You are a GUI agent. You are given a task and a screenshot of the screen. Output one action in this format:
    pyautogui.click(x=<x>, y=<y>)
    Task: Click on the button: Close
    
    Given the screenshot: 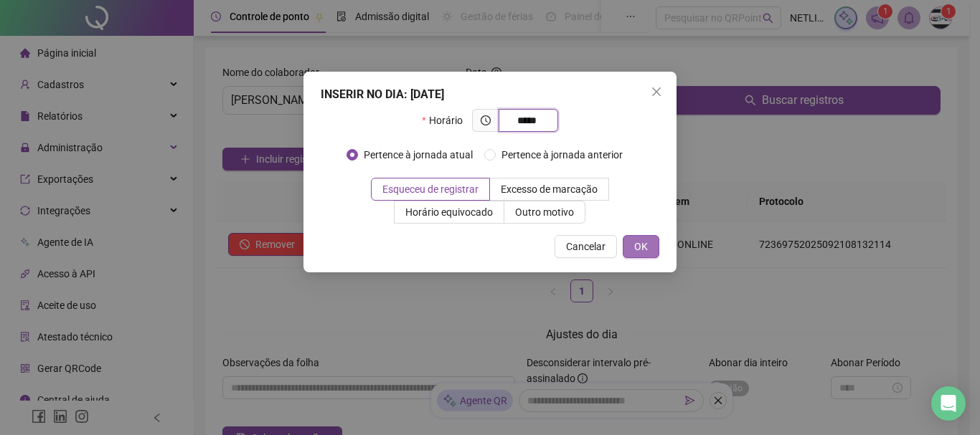 What is the action you would take?
    pyautogui.click(x=656, y=92)
    